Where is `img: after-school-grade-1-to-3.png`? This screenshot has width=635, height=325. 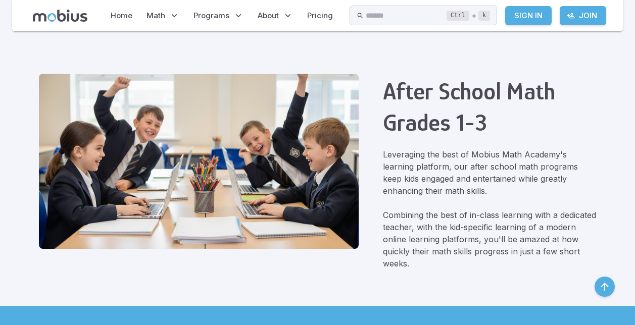
img: after-school-grade-1-to-3.png is located at coordinates (199, 161).